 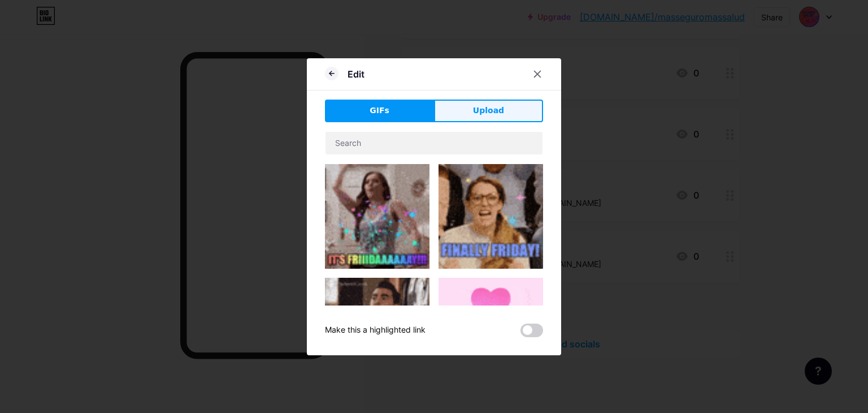 I want to click on button: Upload, so click(x=488, y=111).